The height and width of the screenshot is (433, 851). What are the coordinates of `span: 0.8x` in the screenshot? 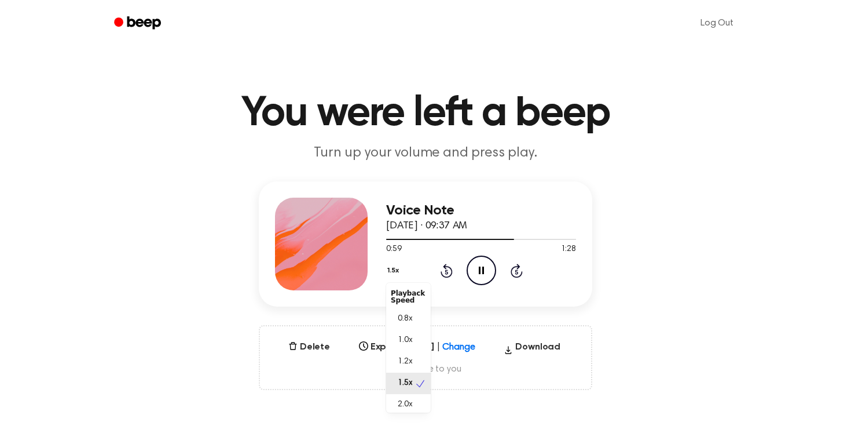 It's located at (405, 319).